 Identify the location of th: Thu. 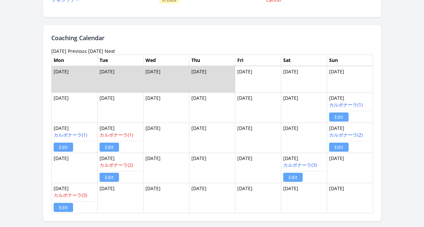
(212, 60).